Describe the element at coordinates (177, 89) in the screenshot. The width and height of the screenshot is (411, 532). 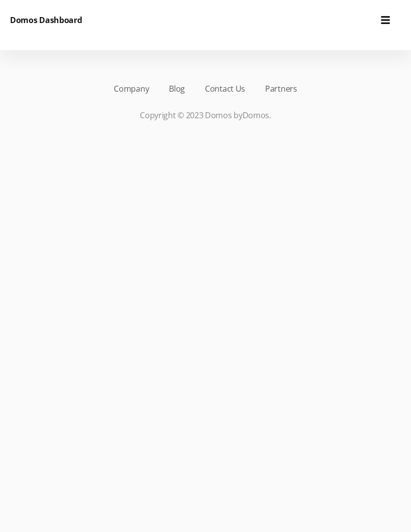
I see `a: Blog` at that location.